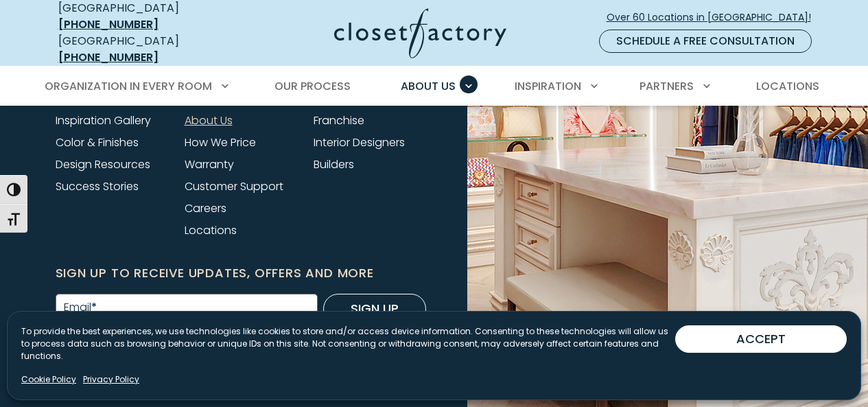  I want to click on a: Locations, so click(211, 230).